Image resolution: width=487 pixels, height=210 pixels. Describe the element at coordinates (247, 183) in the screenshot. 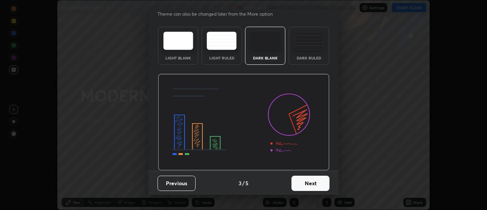

I see `h4: 5` at that location.